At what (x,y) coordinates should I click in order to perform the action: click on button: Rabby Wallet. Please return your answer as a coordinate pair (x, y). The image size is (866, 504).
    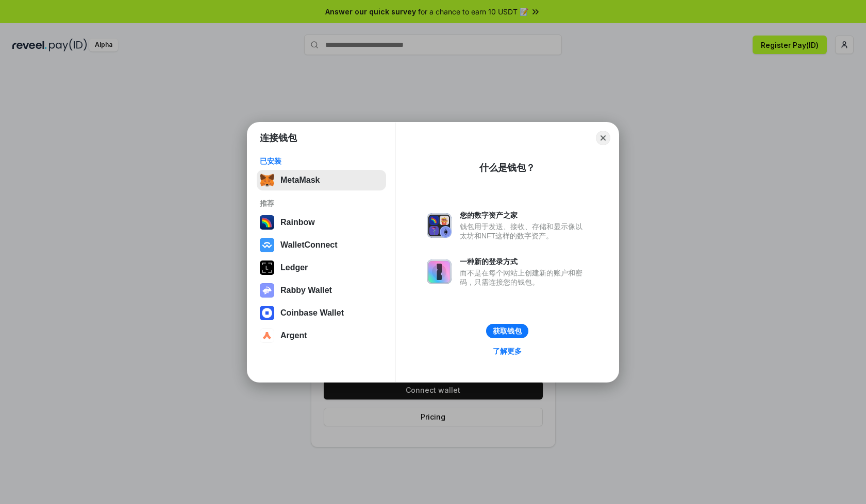
    Looking at the image, I should click on (321, 290).